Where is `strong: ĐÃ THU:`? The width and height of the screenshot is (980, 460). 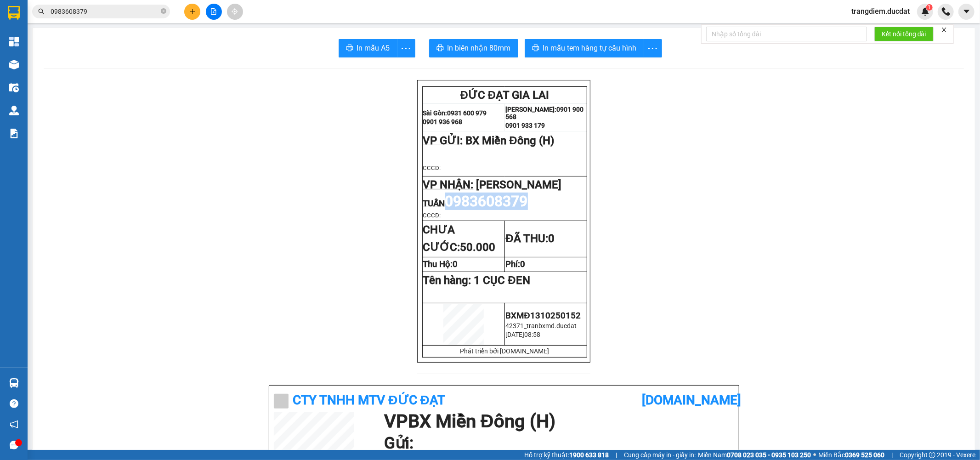 strong: ĐÃ THU: is located at coordinates (530, 238).